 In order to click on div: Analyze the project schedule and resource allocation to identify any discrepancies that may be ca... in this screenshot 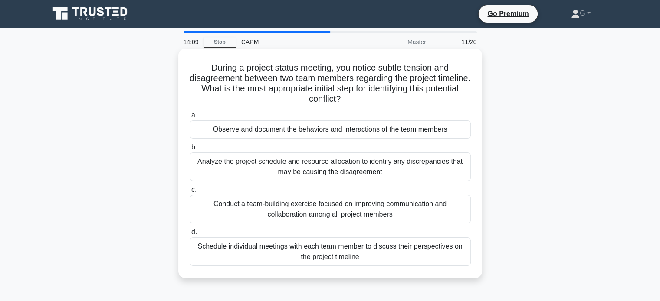, I will do `click(330, 167)`.